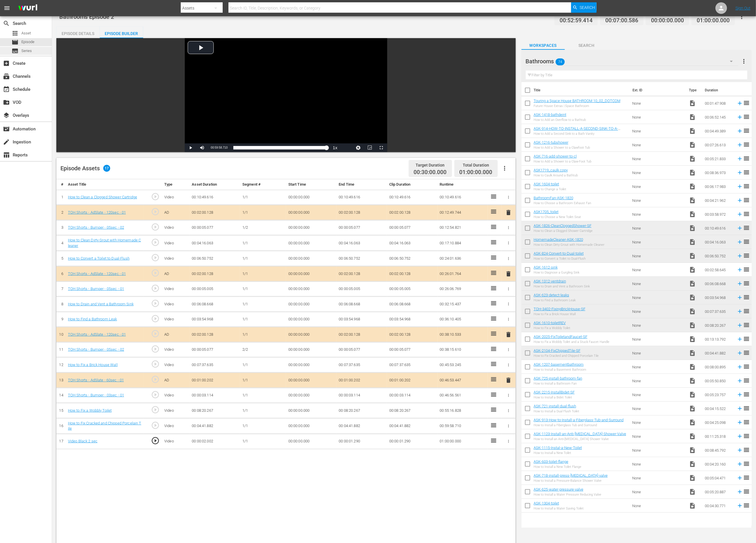 This screenshot has height=543, width=756. Describe the element at coordinates (558, 240) in the screenshot. I see `a: HomemadeCleaner-ASK-1820` at that location.